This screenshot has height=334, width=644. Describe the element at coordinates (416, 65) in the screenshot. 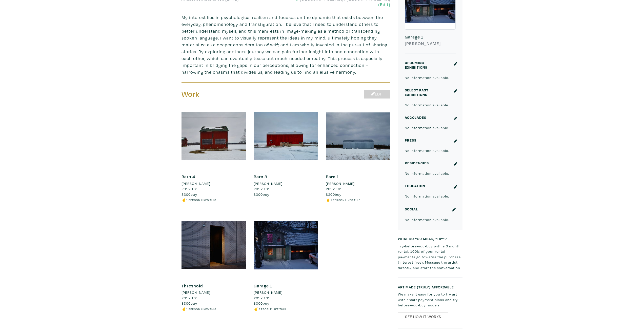

I see `small: Upcoming Exhibitions` at that location.